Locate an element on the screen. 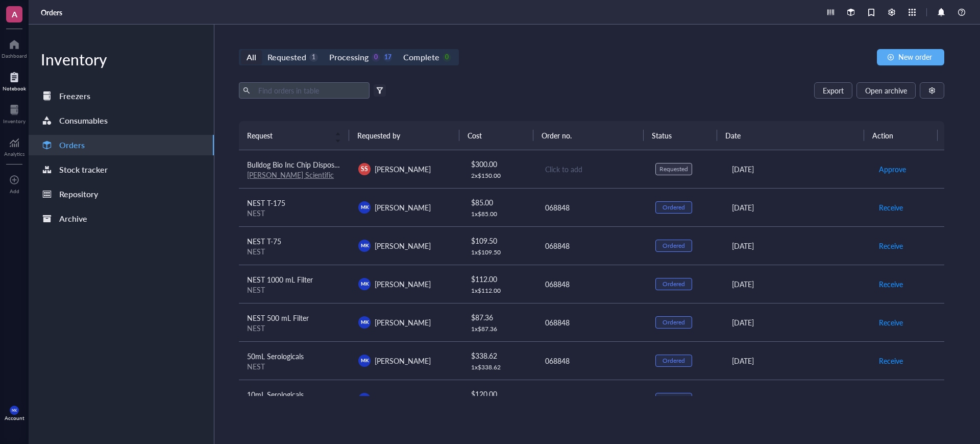 The image size is (980, 444). td: Click to add is located at coordinates (592, 169).